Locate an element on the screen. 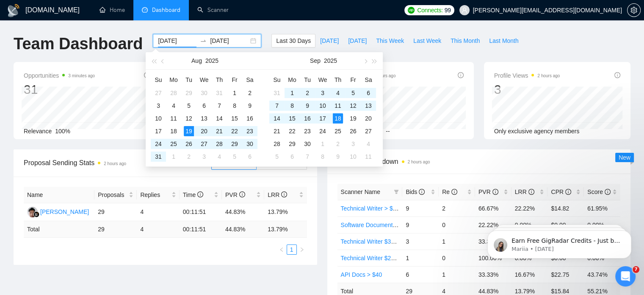 The image size is (644, 295). td: 2025-09-14 is located at coordinates (277, 118).